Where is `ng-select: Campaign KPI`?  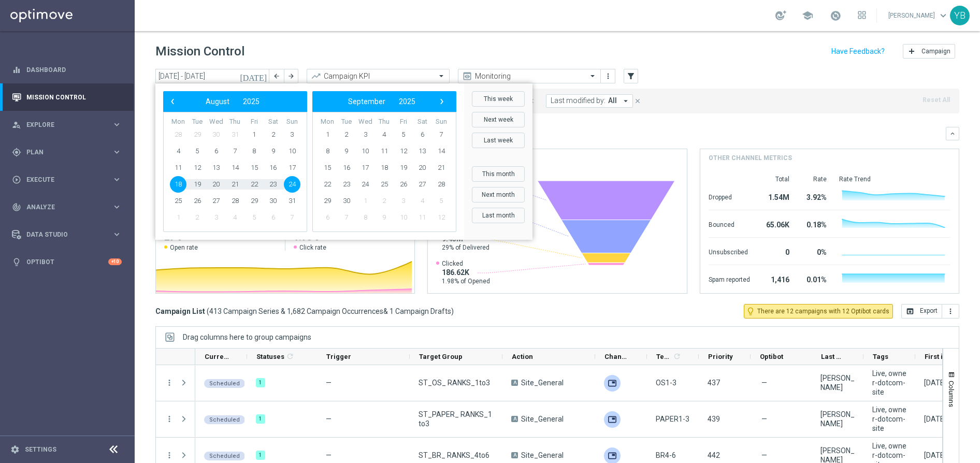
ng-select: Campaign KPI is located at coordinates (378, 76).